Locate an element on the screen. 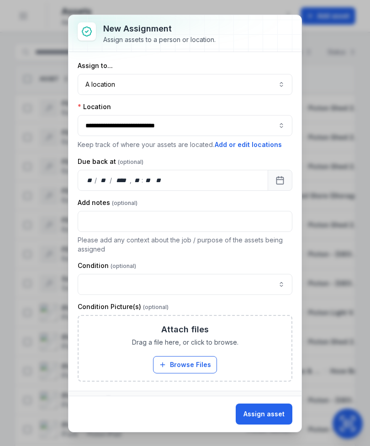  p: Please add any context about the job / purpose of the assets being assigned is located at coordinates (185, 245).